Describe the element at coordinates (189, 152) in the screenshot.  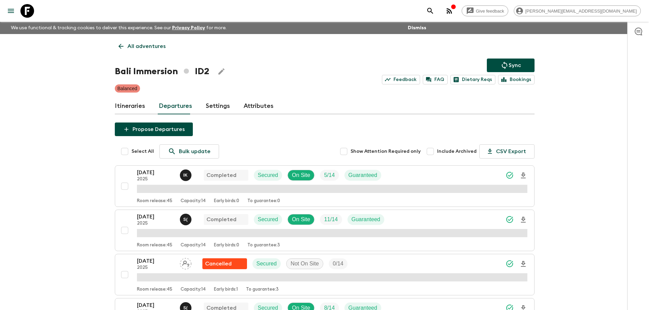
I see `a: Bulk update` at that location.